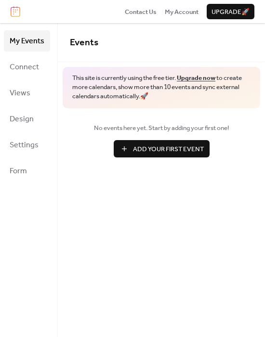 The height and width of the screenshot is (337, 265). Describe the element at coordinates (182, 12) in the screenshot. I see `span: My Account` at that location.